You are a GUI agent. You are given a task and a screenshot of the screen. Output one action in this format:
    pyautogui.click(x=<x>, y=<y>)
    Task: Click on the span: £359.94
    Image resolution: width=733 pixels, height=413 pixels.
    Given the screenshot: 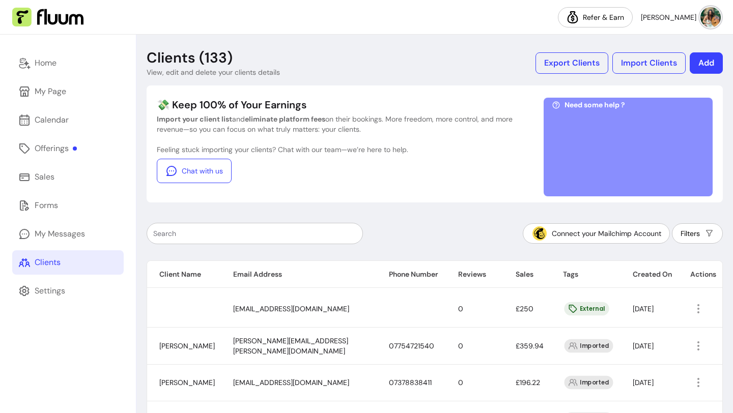 What is the action you would take?
    pyautogui.click(x=529, y=346)
    